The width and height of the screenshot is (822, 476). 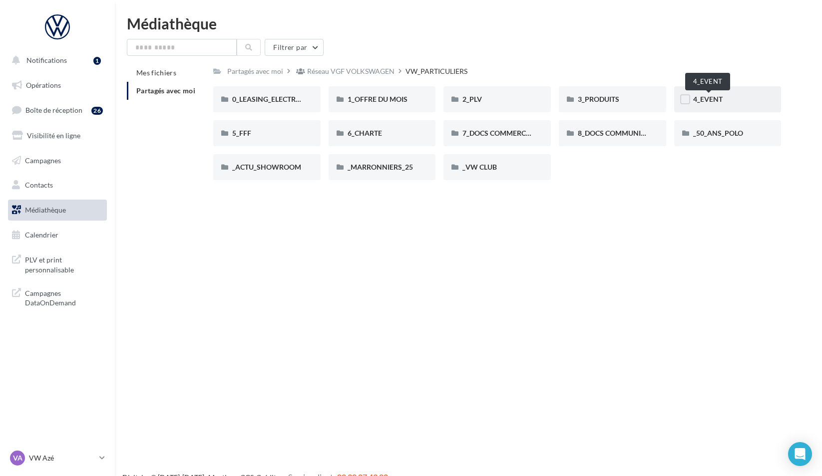 What do you see at coordinates (708, 81) in the screenshot?
I see `div: 4_EVENT` at bounding box center [708, 81].